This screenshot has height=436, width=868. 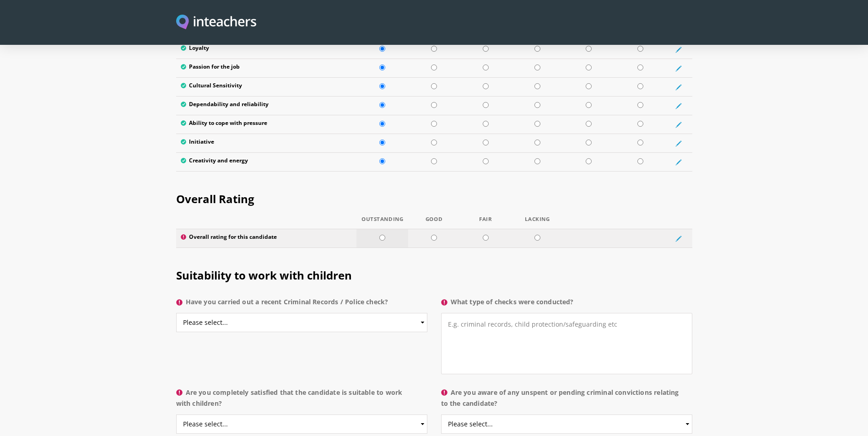 What do you see at coordinates (216, 23) in the screenshot?
I see `img: Inteachers` at bounding box center [216, 23].